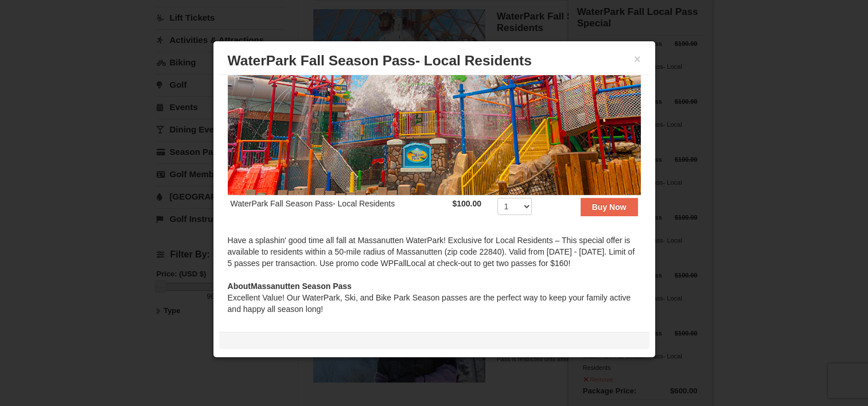 Image resolution: width=868 pixels, height=406 pixels. Describe the element at coordinates (434, 298) in the screenshot. I see `div: Excellent Value! Our WaterPark, Ski, and Bike Park Season passes are the perfect way to keep your...` at that location.